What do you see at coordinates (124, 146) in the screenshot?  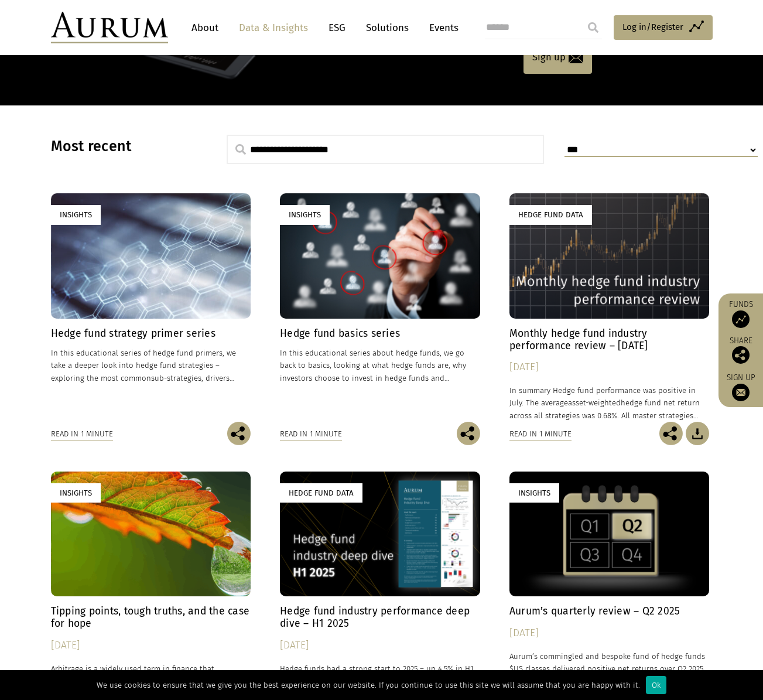 I see `h3: Most recent` at bounding box center [124, 146].